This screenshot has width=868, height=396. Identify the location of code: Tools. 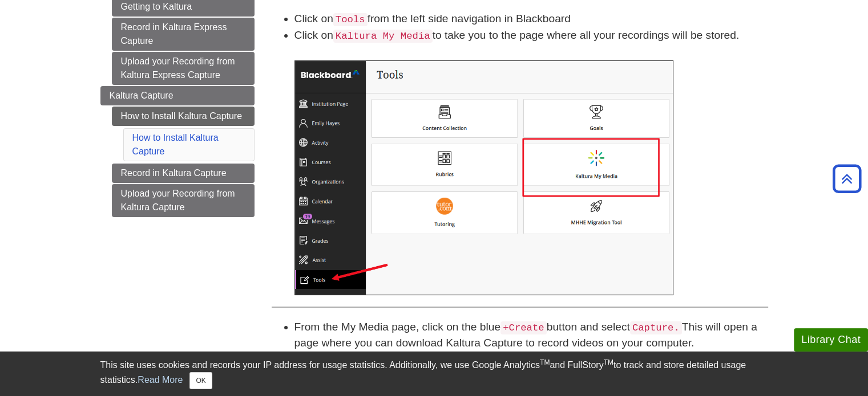
(351, 19).